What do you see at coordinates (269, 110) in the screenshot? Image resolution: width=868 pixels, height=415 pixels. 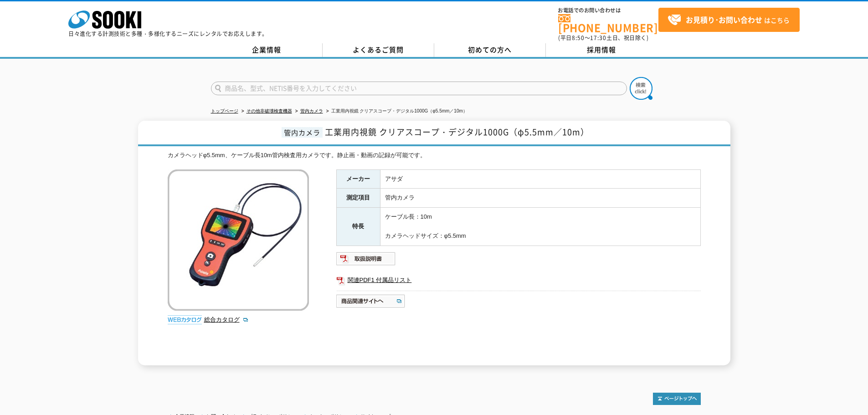 I see `a: その他非破壊検査機器` at bounding box center [269, 110].